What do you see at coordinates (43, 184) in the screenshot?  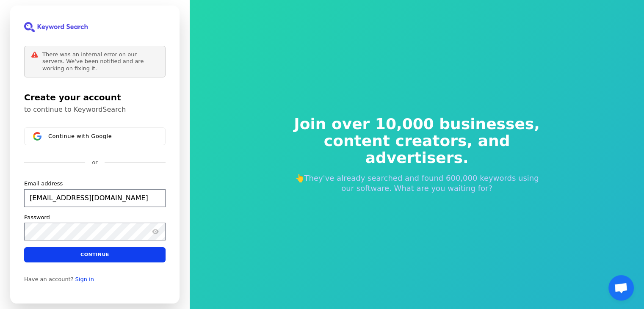 I see `label: Email address` at bounding box center [43, 184].